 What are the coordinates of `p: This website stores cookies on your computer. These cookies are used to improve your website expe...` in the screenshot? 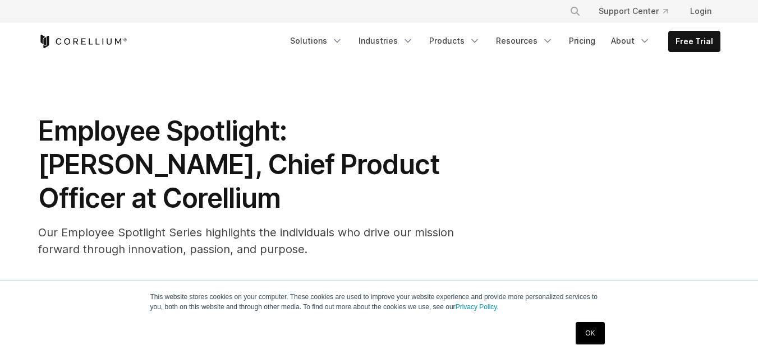 It's located at (379, 302).